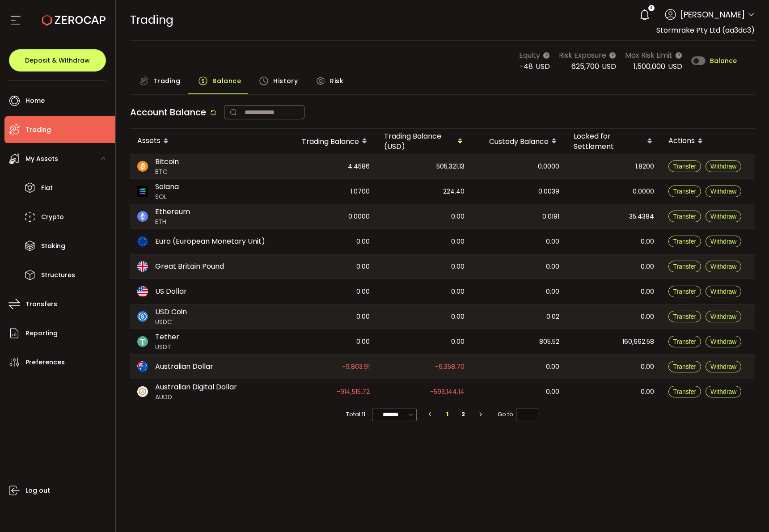 Image resolution: width=769 pixels, height=532 pixels. Describe the element at coordinates (53, 217) in the screenshot. I see `span: Crypto` at that location.